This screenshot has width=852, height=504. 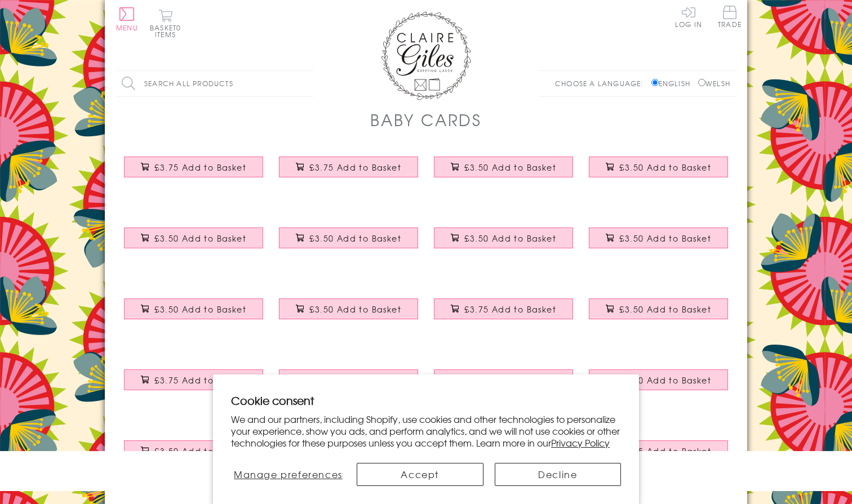 What do you see at coordinates (503, 385) in the screenshot?
I see `a: Baby Card, Blue Star, Baby Boy Congratulations, Embellished with a padded star £3.50 Add to Basket` at bounding box center [503, 385].